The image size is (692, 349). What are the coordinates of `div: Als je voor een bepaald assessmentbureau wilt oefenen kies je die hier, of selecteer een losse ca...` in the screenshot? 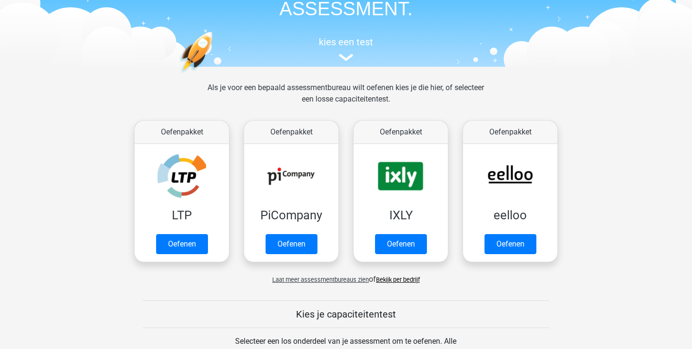 It's located at (346, 99).